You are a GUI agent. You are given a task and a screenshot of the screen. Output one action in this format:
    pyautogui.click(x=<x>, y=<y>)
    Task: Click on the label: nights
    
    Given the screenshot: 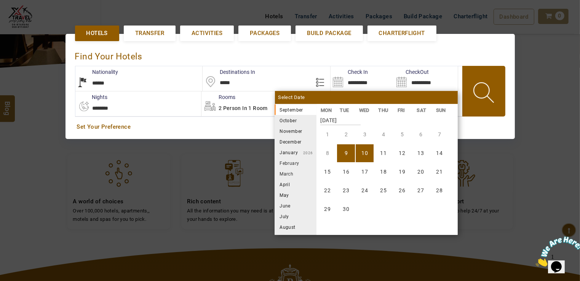 What is the action you would take?
    pyautogui.click(x=91, y=97)
    